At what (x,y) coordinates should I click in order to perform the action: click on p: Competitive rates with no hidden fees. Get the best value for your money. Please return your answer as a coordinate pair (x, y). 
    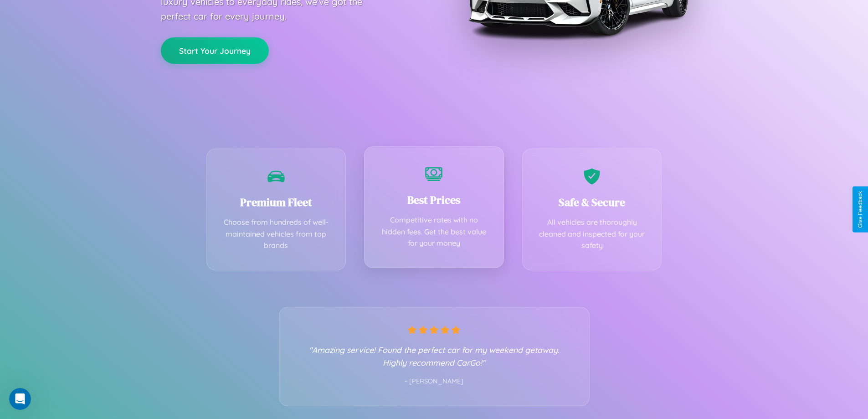
    Looking at the image, I should click on (434, 232).